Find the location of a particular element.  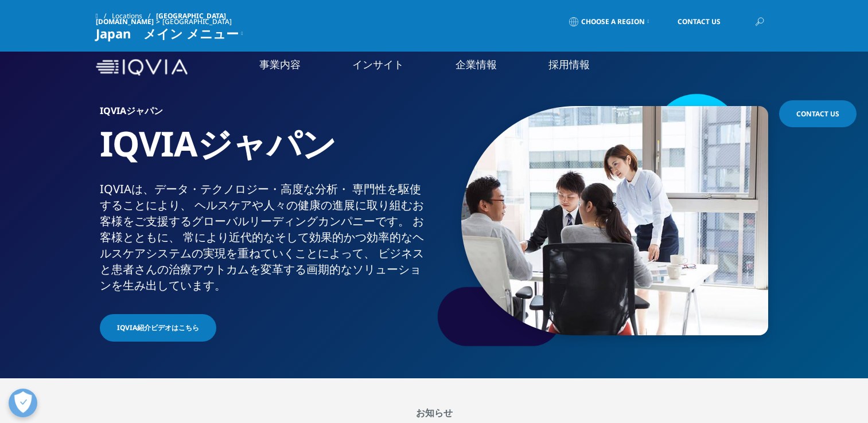

h6: IQVIAジャパン is located at coordinates (264, 114).